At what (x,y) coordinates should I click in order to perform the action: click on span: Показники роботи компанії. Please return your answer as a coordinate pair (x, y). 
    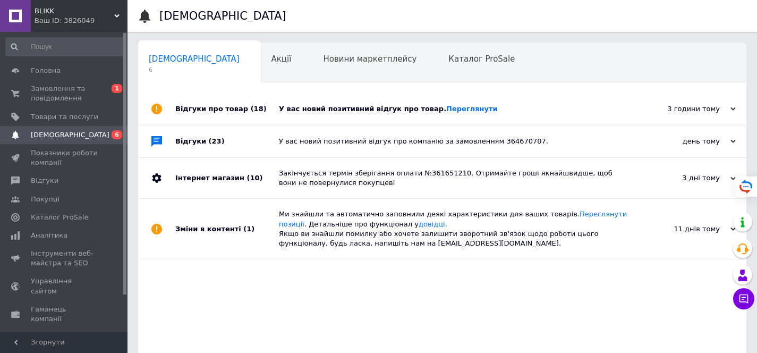
    Looking at the image, I should click on (64, 158).